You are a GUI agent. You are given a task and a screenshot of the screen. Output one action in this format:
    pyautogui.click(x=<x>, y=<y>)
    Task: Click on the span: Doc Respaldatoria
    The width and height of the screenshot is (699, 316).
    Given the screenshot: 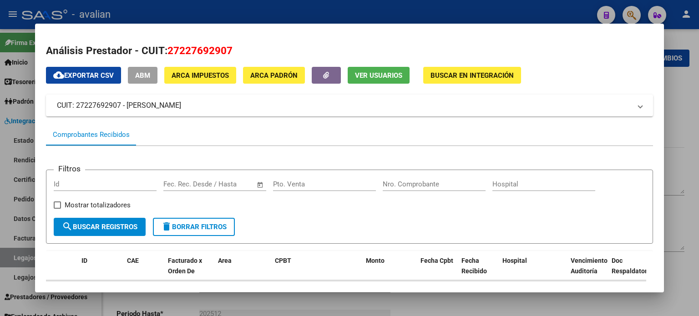 What is the action you would take?
    pyautogui.click(x=632, y=266)
    